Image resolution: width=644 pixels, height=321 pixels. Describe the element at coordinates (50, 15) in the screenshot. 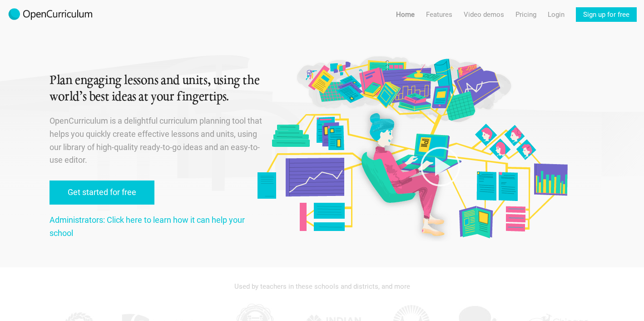

I see `img: 2017-logo-m.png` at that location.